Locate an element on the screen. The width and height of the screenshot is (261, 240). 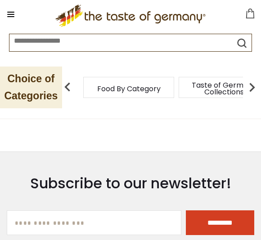
a: Taste of Germany Collections is located at coordinates (224, 89).